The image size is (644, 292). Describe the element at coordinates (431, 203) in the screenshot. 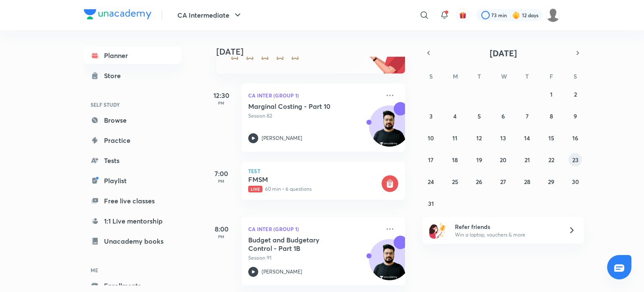

I see `abbr: August 31, 2025` at that location.